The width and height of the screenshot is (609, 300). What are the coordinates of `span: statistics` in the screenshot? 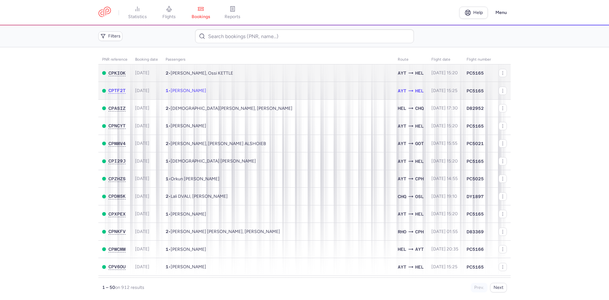 It's located at (137, 17).